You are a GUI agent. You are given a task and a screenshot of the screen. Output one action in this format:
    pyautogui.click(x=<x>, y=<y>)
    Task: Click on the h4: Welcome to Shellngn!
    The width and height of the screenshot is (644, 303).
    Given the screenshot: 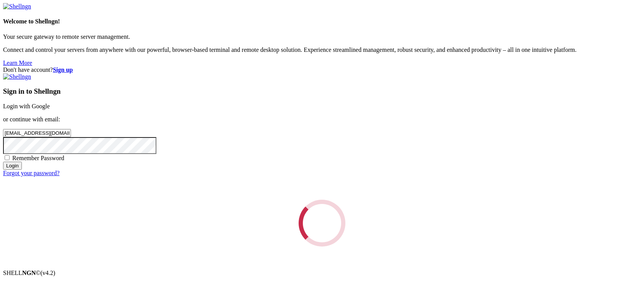 What is the action you would take?
    pyautogui.click(x=322, y=22)
    